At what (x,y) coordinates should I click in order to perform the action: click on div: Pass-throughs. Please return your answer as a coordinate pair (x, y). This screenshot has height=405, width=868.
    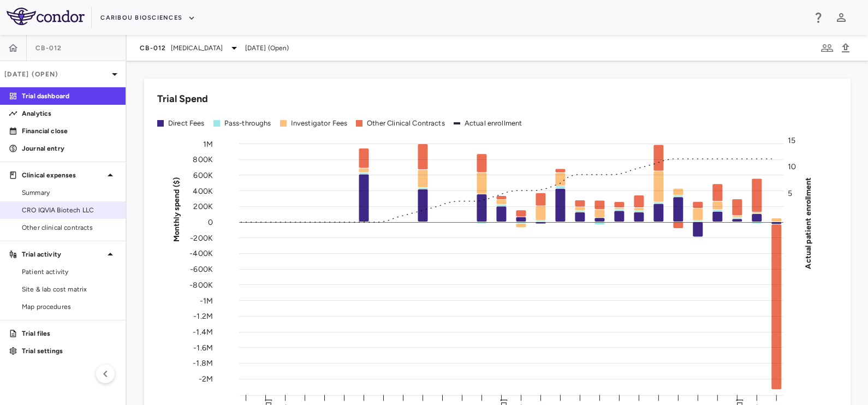
    Looking at the image, I should click on (248, 123).